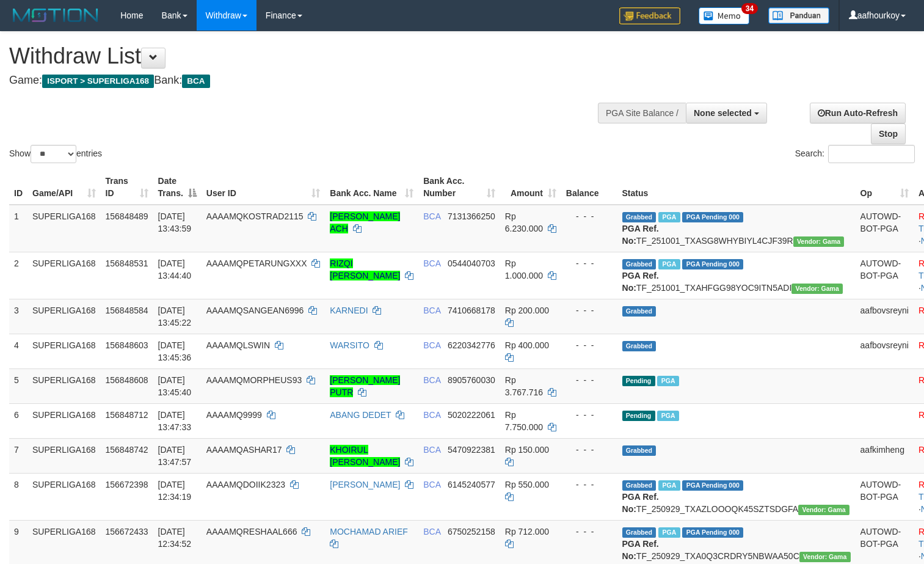  Describe the element at coordinates (18, 275) in the screenshot. I see `td: 2` at that location.